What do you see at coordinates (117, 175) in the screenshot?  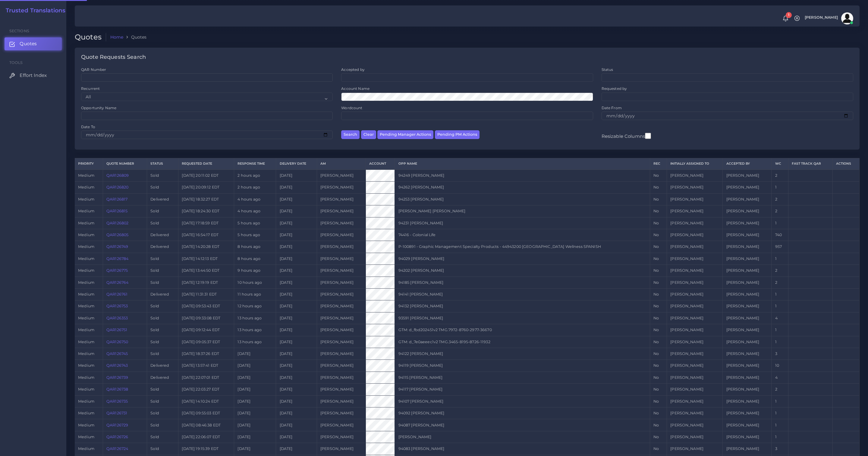 I see `a: QAR126809` at bounding box center [117, 175].